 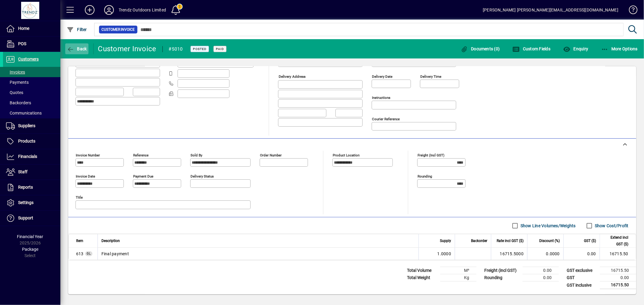 What do you see at coordinates (176, 49) in the screenshot?
I see `div: #5010` at bounding box center [176, 49].